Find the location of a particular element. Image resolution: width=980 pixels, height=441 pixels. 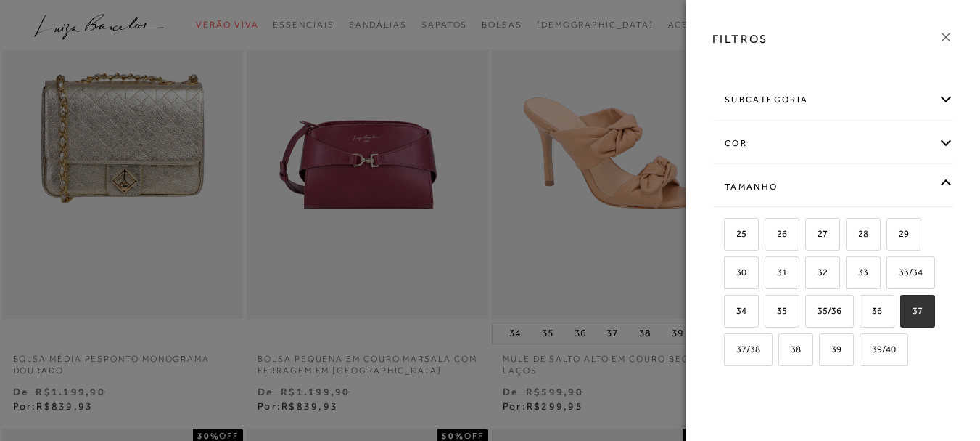

span: 33/34 is located at coordinates (906, 272).